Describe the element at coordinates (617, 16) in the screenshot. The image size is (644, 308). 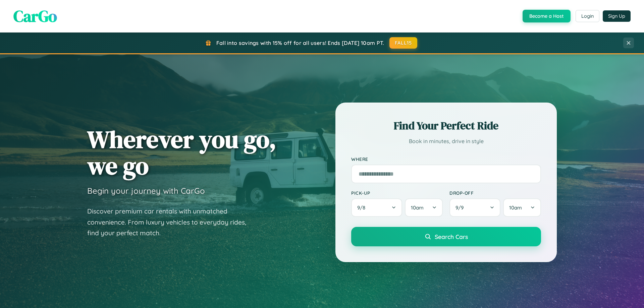
I see `button: Sign Up` at that location.